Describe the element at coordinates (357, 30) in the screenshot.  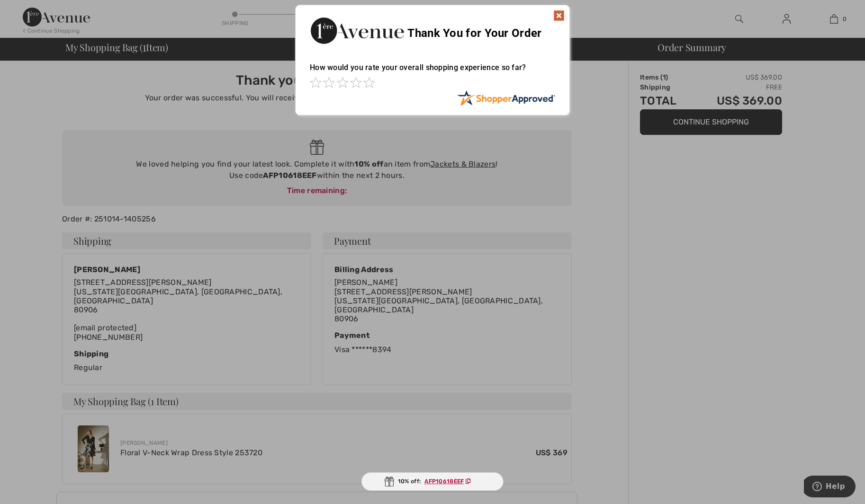
I see `img: Thank You for Your Order` at that location.